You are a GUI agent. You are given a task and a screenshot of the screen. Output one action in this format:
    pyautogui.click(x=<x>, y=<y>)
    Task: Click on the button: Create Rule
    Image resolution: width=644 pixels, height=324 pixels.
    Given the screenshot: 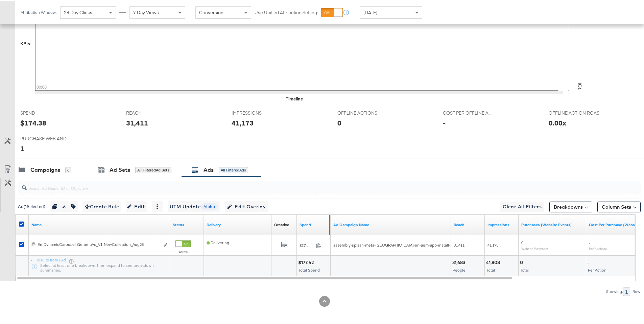 What is the action you would take?
    pyautogui.click(x=102, y=205)
    